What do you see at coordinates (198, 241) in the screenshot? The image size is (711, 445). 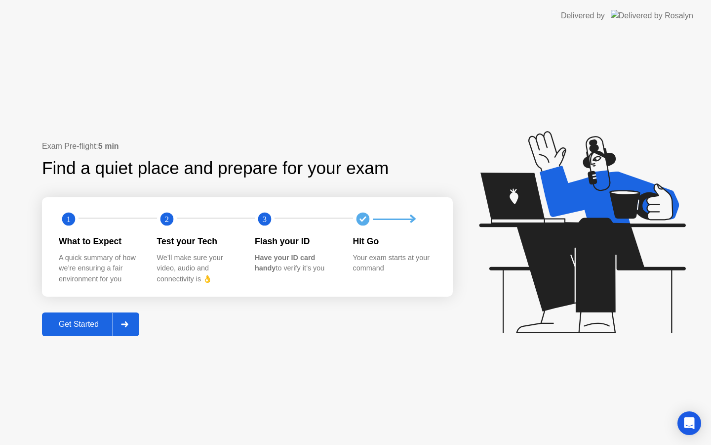 I see `div: Test your Tech` at bounding box center [198, 241].